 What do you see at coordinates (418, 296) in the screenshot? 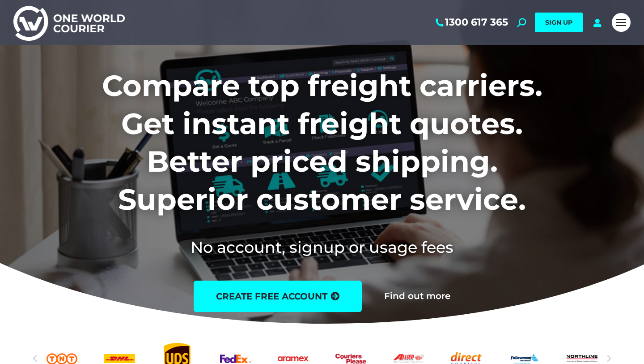
I see `a: Find out more` at bounding box center [418, 296].